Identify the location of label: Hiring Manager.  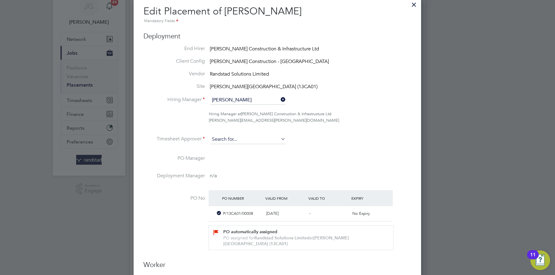
(174, 100).